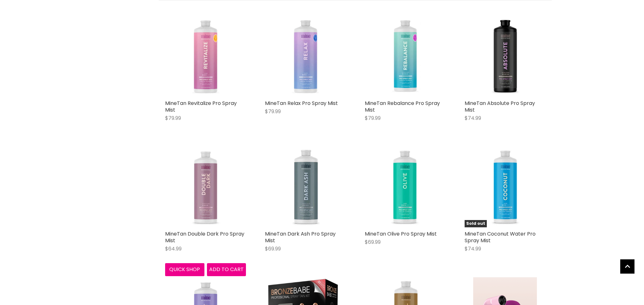 Image resolution: width=644 pixels, height=305 pixels. What do you see at coordinates (227, 269) in the screenshot?
I see `button: Add to cart` at bounding box center [227, 269].